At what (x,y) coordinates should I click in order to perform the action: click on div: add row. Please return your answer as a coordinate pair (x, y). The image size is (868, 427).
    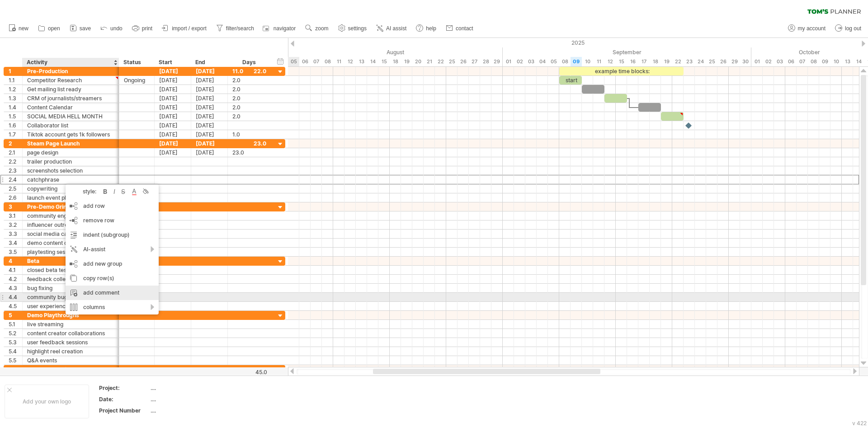
    Looking at the image, I should click on (112, 206).